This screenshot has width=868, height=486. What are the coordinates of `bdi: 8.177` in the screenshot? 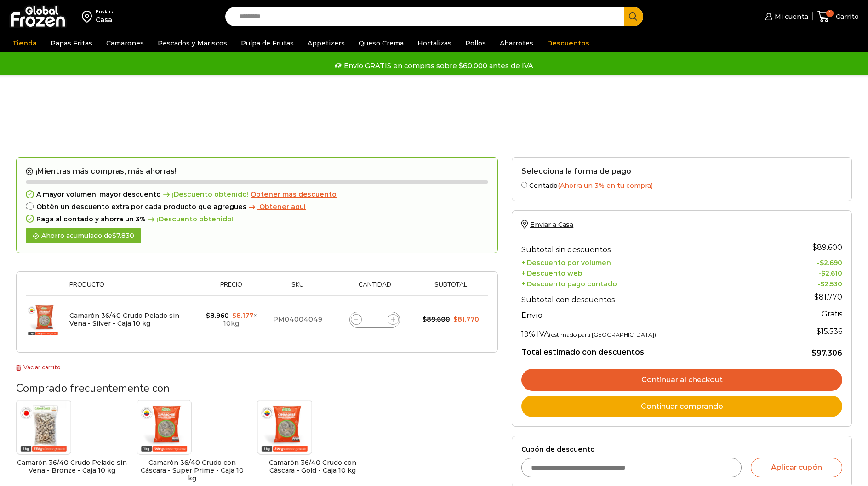 It's located at (243, 316).